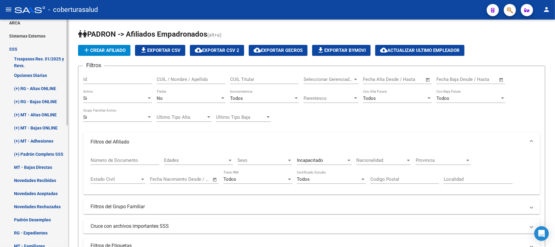 This screenshot has width=555, height=247. Describe the element at coordinates (87, 50) in the screenshot. I see `mat-icon: add` at that location.